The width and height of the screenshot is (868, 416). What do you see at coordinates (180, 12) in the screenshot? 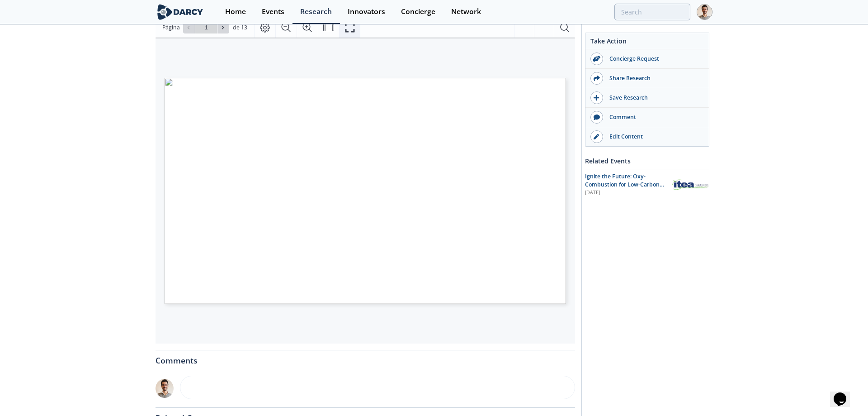
I see `img: logo-wide.svg` at bounding box center [180, 12].